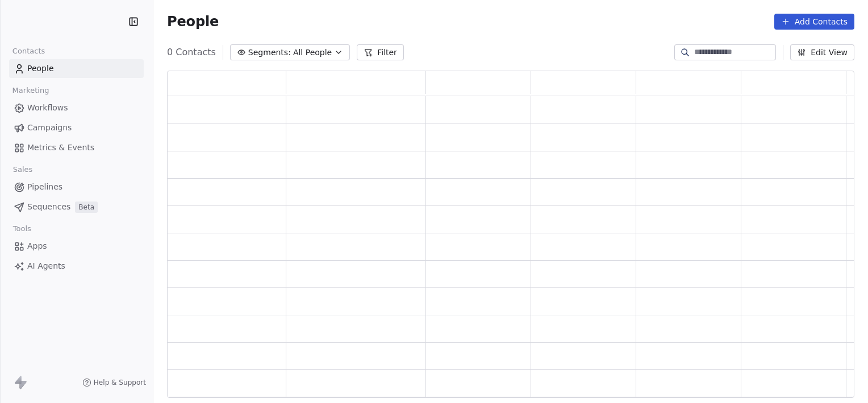 Image resolution: width=868 pixels, height=403 pixels. What do you see at coordinates (270, 52) in the screenshot?
I see `span: Segments:` at bounding box center [270, 52].